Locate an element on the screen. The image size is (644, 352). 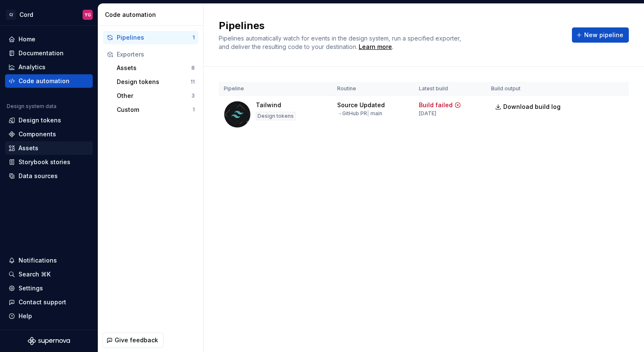
div: 11 is located at coordinates (193, 82).